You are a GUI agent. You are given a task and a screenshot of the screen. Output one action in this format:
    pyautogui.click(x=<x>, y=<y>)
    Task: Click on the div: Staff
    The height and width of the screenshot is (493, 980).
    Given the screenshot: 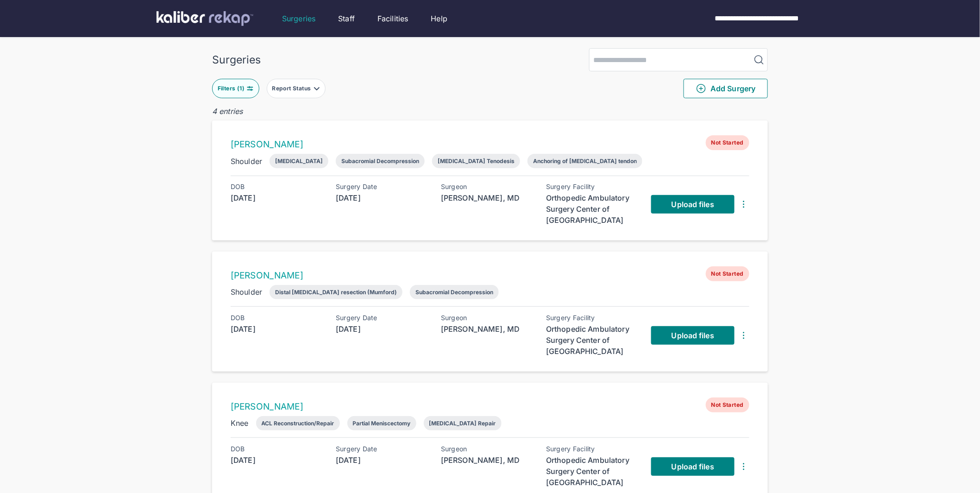 What is the action you would take?
    pyautogui.click(x=347, y=19)
    